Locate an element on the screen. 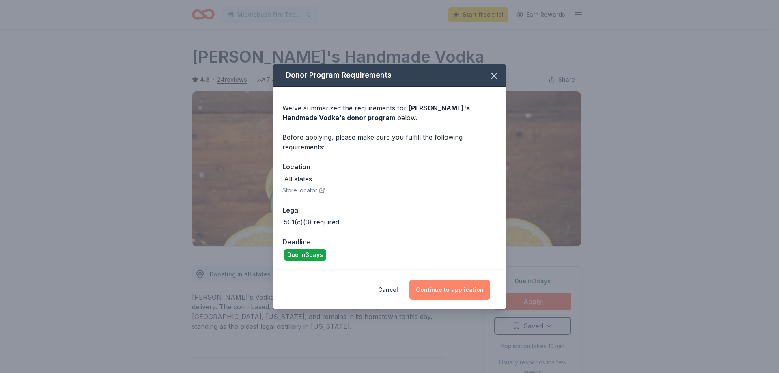  div: We've summarized the requirements for below. is located at coordinates (390, 113).